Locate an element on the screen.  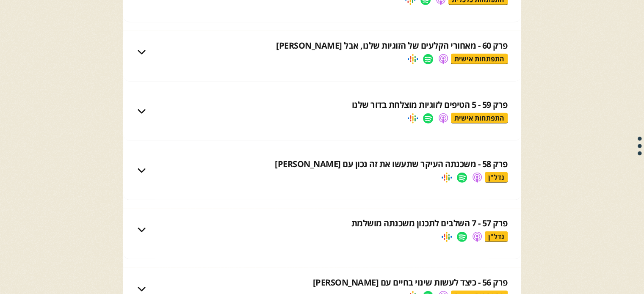
div: פרק 57 - 7 השלבים לתכנון משכנתה מושלמתנדל"ן is located at coordinates (322, 230).